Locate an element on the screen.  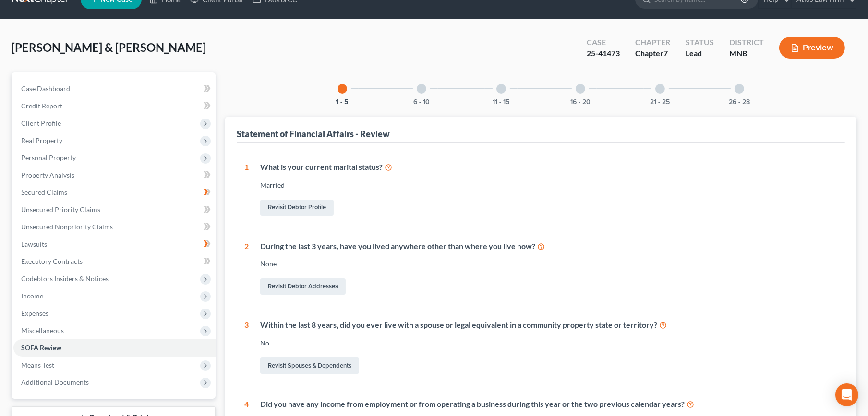
span: Secured Claims is located at coordinates (44, 192).